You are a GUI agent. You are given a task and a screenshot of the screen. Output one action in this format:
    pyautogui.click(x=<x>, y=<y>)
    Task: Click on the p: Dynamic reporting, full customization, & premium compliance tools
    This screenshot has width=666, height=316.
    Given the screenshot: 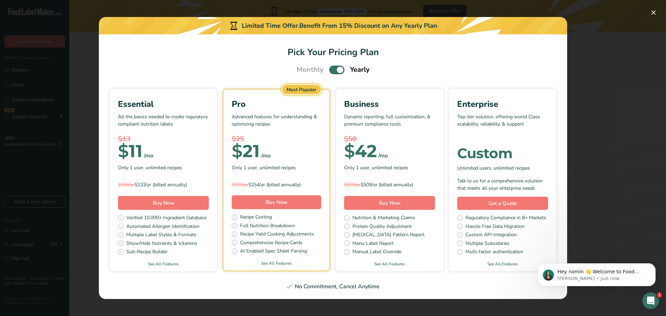 What is the action you would take?
    pyautogui.click(x=390, y=124)
    